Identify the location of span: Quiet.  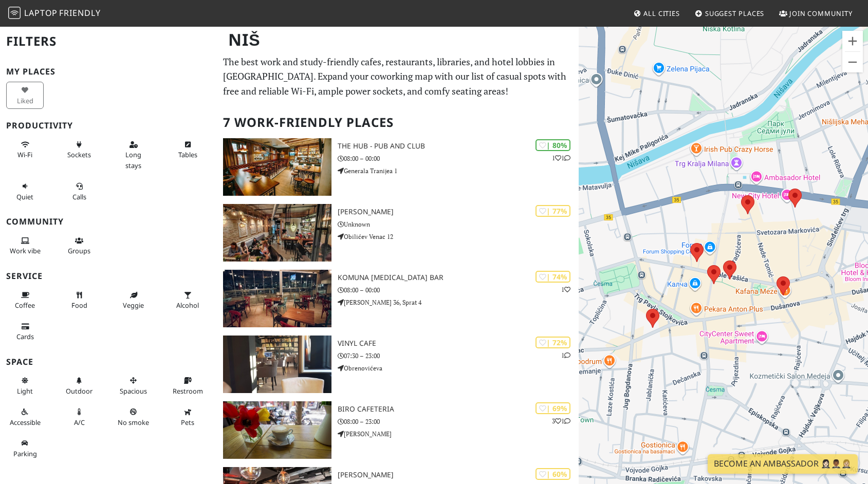
(24, 197).